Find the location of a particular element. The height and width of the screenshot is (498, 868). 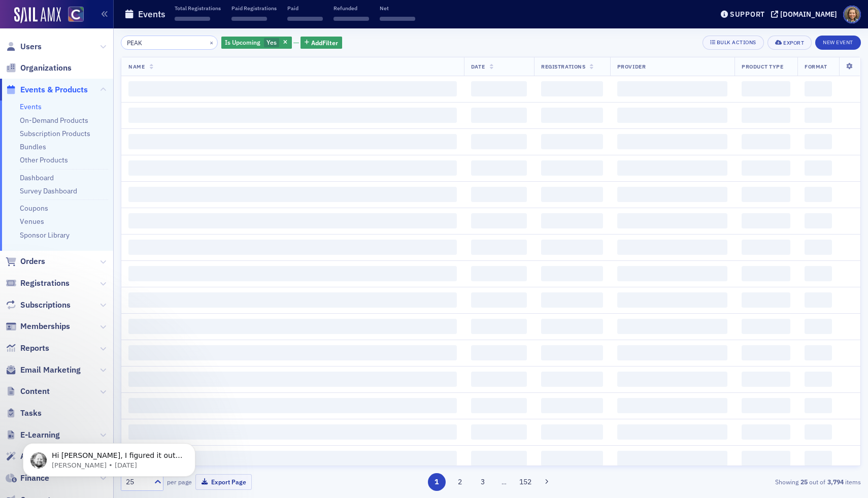

a: Other Products is located at coordinates (44, 160).